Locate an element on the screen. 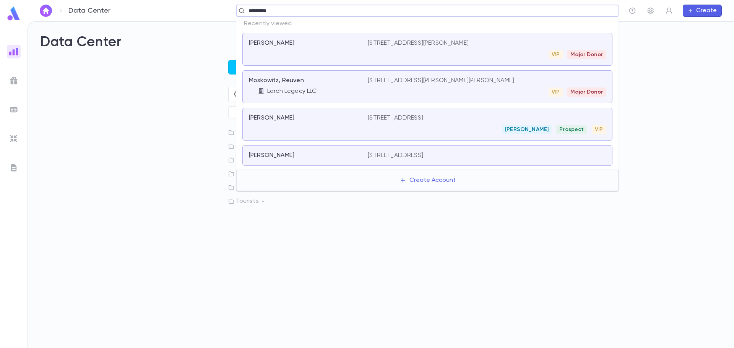 Image resolution: width=734 pixels, height=348 pixels. span: Prospect is located at coordinates (572, 130).